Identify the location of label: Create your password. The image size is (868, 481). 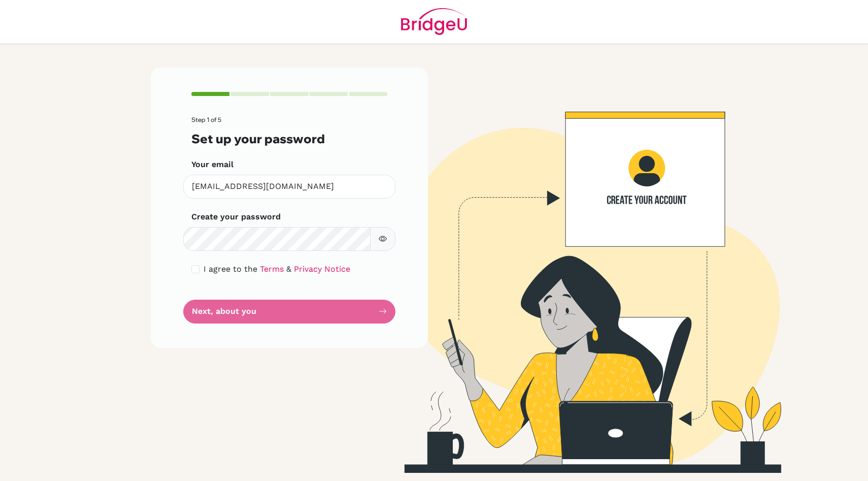
(236, 217).